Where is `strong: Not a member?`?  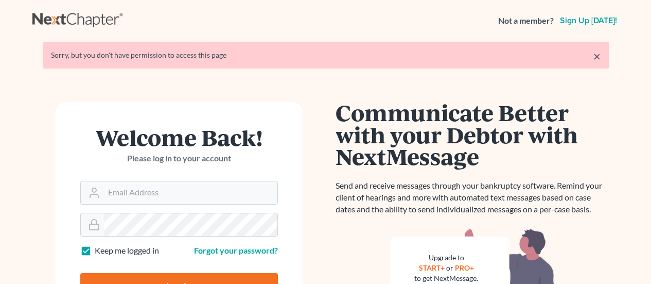
strong: Not a member? is located at coordinates (526, 21).